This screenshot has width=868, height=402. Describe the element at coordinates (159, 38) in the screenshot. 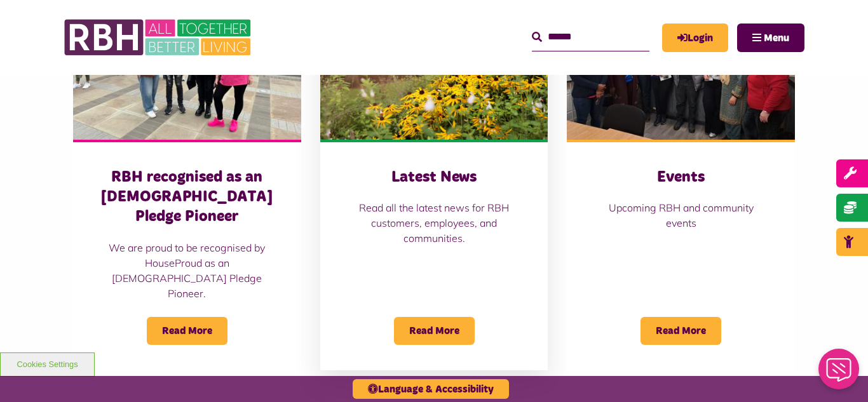

I see `img: RBH` at that location.